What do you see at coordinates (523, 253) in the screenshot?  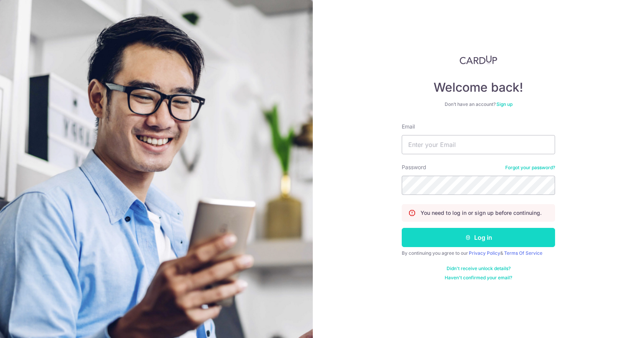 I see `a: Terms Of Service` at bounding box center [523, 253].